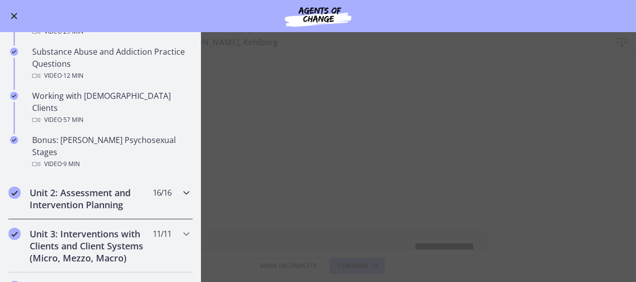 The width and height of the screenshot is (636, 282). I want to click on span: · 12 min, so click(72, 76).